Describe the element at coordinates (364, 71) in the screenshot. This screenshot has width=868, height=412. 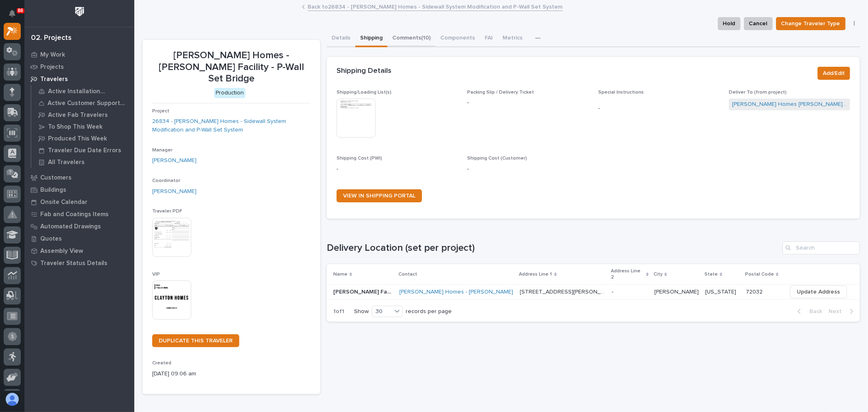
I see `h2: Shipping Details` at that location.